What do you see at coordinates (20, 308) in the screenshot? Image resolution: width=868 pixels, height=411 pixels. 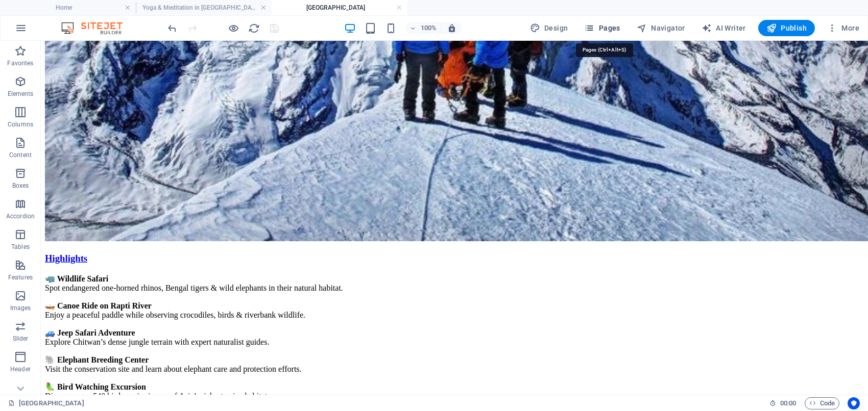 I see `p: Images` at bounding box center [20, 308].